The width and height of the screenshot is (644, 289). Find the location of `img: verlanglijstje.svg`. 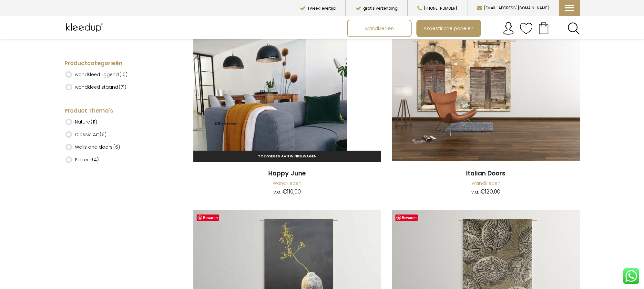

img: verlanglijstje.svg is located at coordinates (526, 28).